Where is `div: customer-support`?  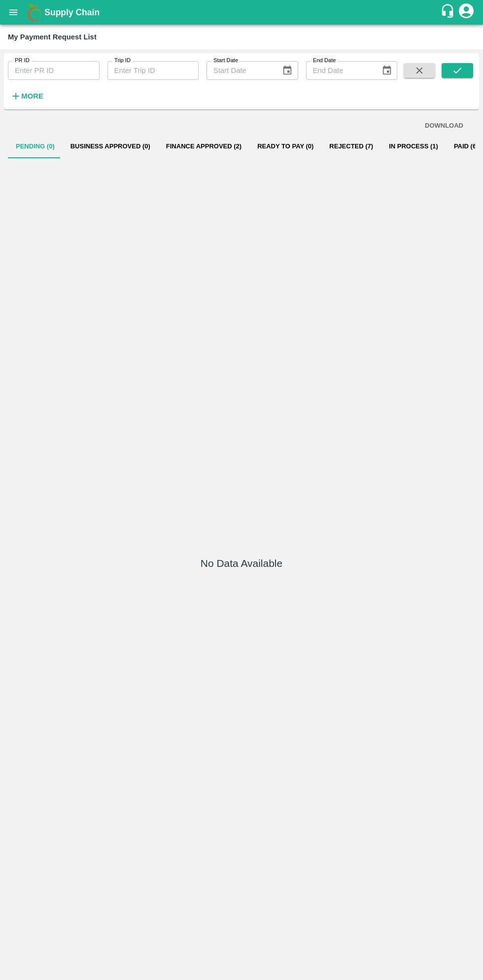 div: customer-support is located at coordinates (448, 12).